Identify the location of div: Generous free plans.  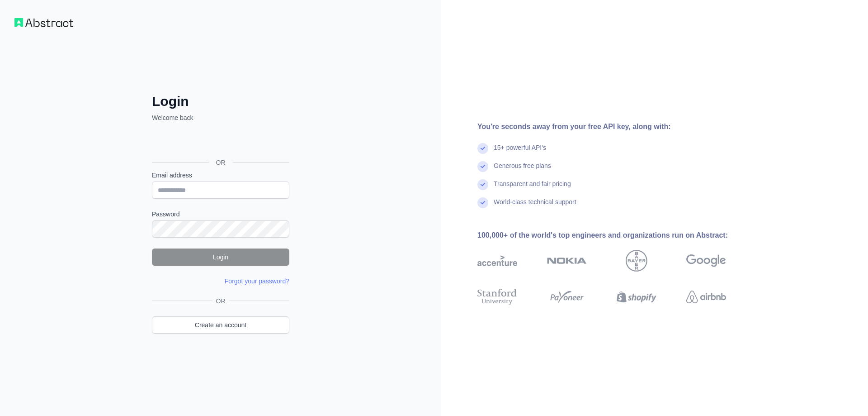
(522, 170).